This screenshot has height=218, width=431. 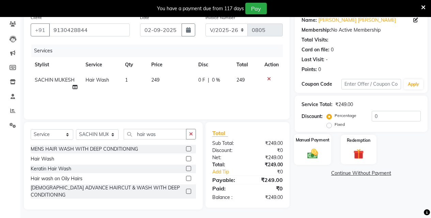 What do you see at coordinates (413, 84) in the screenshot?
I see `button: Apply` at bounding box center [413, 84].